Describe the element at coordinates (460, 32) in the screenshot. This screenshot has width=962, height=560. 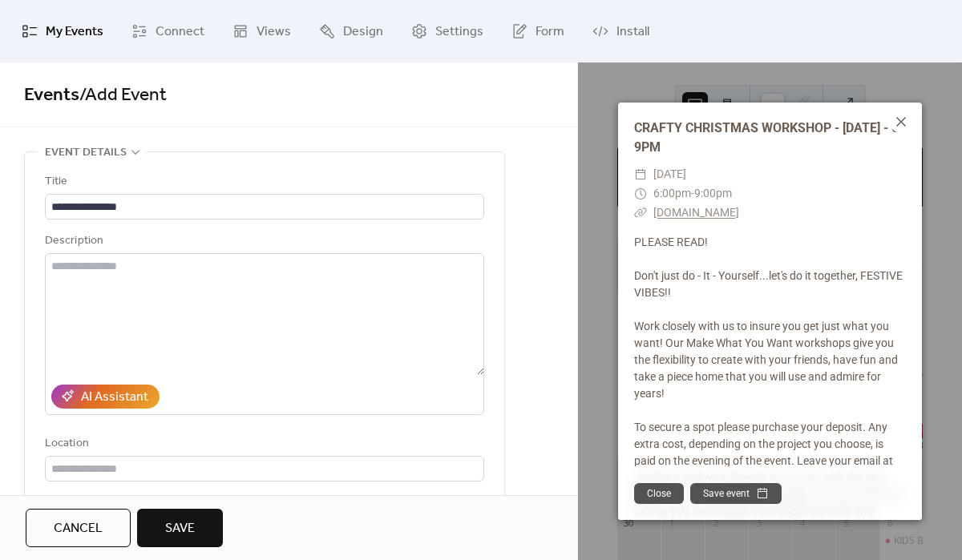
I see `span: Settings` at that location.